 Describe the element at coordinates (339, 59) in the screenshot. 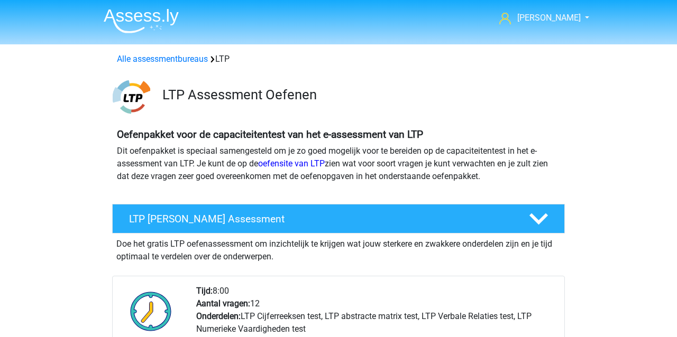

I see `div: LTP` at that location.